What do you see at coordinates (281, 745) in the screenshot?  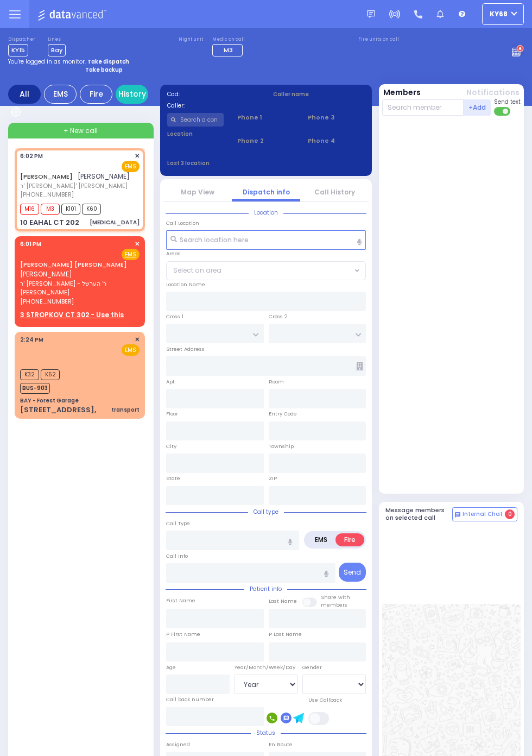 I see `label: En Route` at bounding box center [281, 745].